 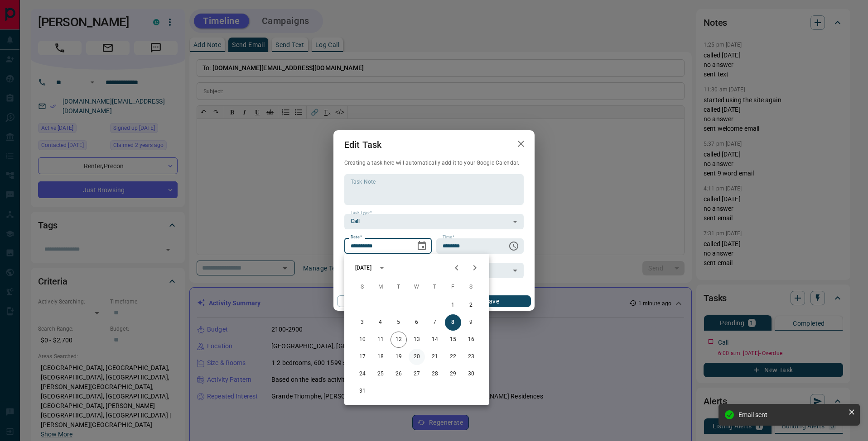 What do you see at coordinates (362, 358) in the screenshot?
I see `button: 17` at bounding box center [362, 358].